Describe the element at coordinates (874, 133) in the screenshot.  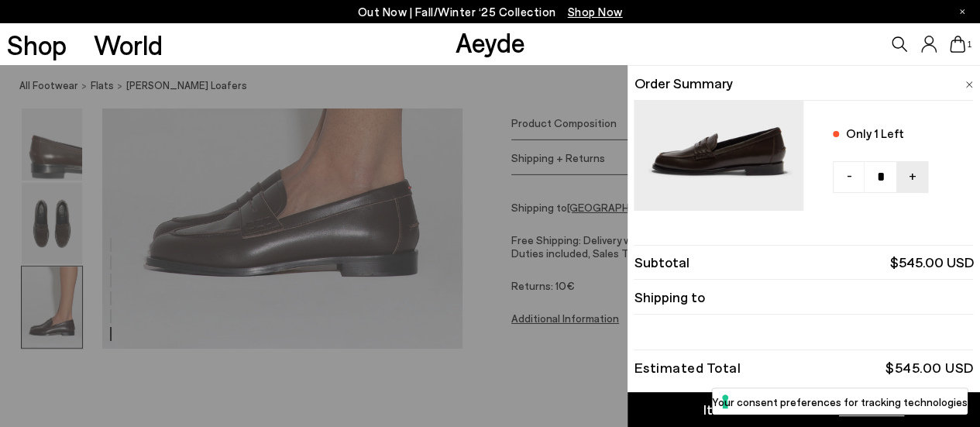
I see `div: Only 1 Left` at that location.